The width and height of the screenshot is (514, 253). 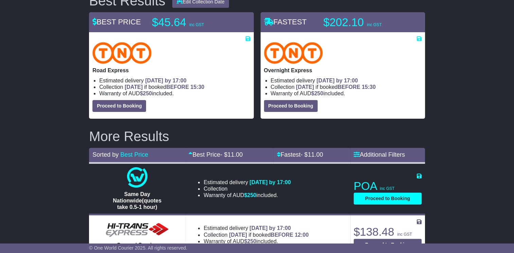 I want to click on h2: More Results, so click(x=257, y=136).